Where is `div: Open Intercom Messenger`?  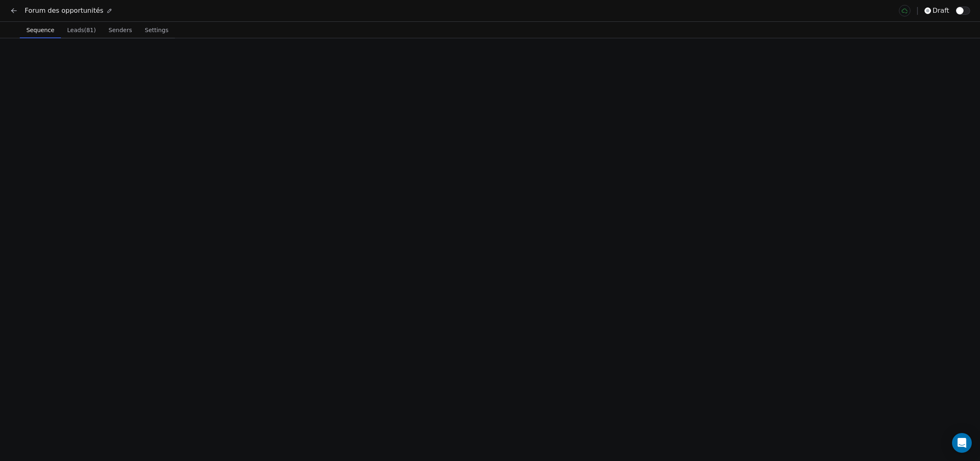 div: Open Intercom Messenger is located at coordinates (962, 443).